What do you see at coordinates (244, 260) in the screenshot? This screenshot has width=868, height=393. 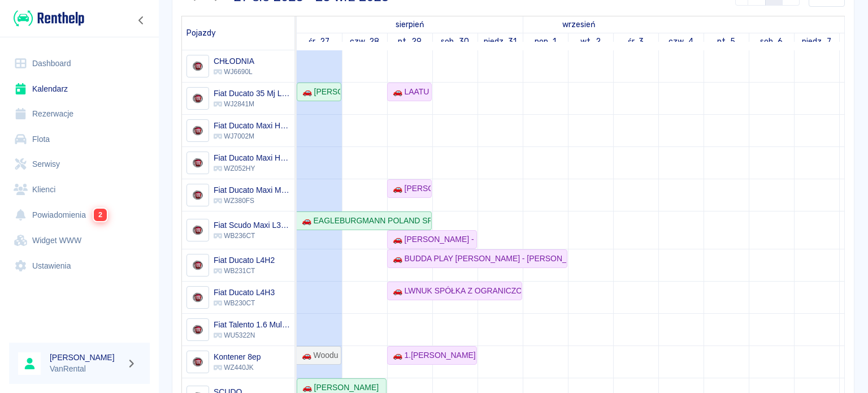 I see `h6: Fiat Ducato L4H2` at bounding box center [244, 260].